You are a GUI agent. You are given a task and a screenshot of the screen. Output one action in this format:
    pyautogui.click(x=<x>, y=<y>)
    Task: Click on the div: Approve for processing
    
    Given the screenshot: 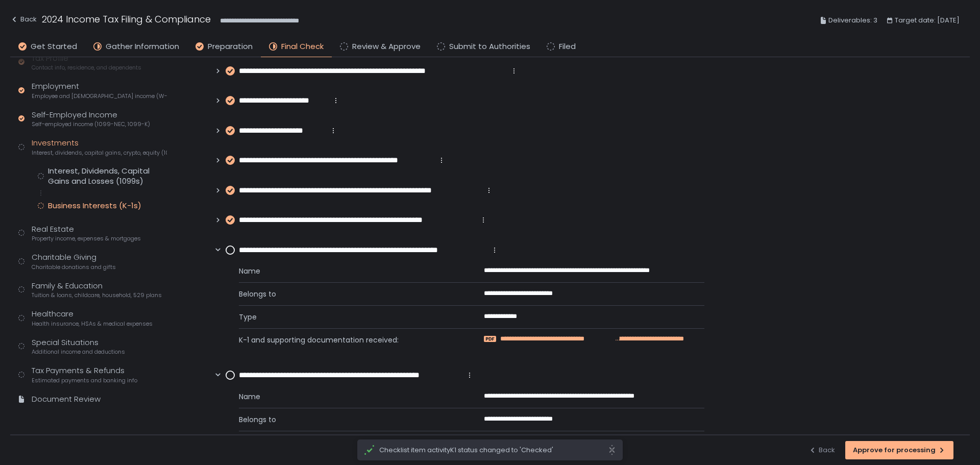 What is the action you would take?
    pyautogui.click(x=899, y=450)
    